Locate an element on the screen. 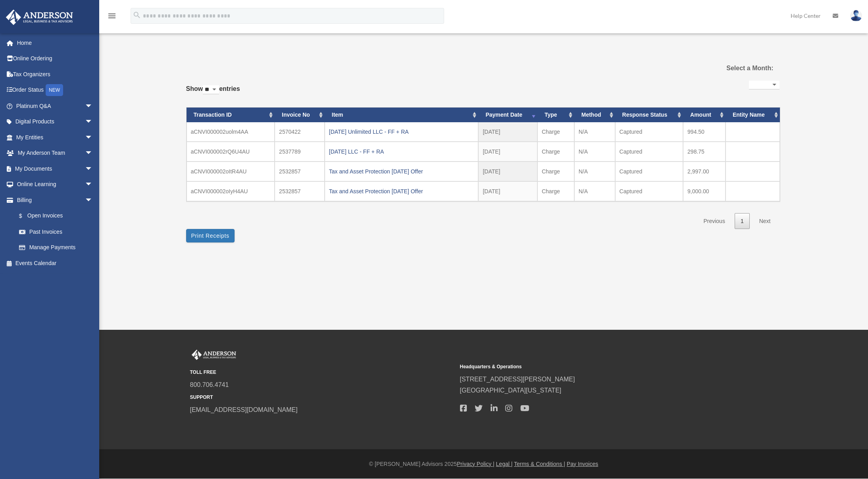 The height and width of the screenshot is (479, 868). a: $Open Invoices is located at coordinates (58, 216).